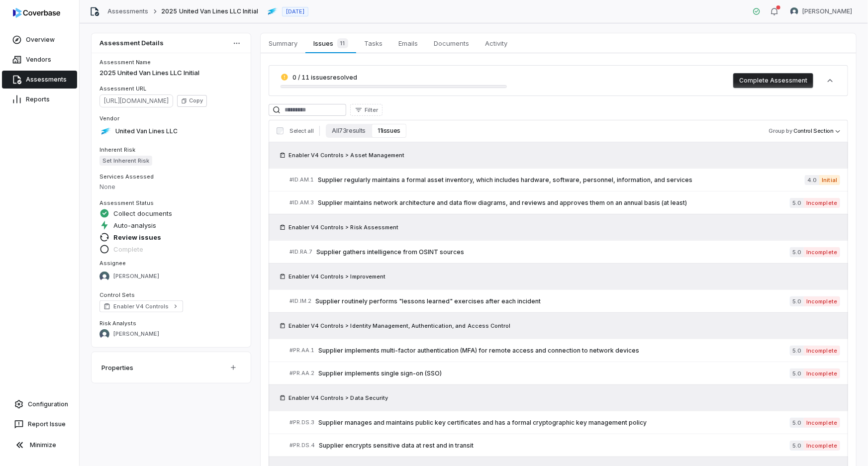 This screenshot has height=466, width=868. What do you see at coordinates (302, 445) in the screenshot?
I see `span: # PR.DS.4` at bounding box center [302, 445].